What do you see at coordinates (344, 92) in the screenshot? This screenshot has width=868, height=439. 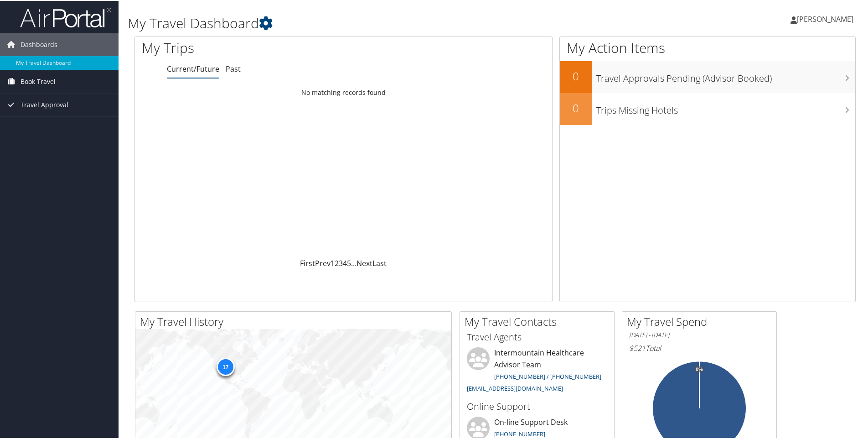 I see `td: No matching records found` at bounding box center [344, 92].